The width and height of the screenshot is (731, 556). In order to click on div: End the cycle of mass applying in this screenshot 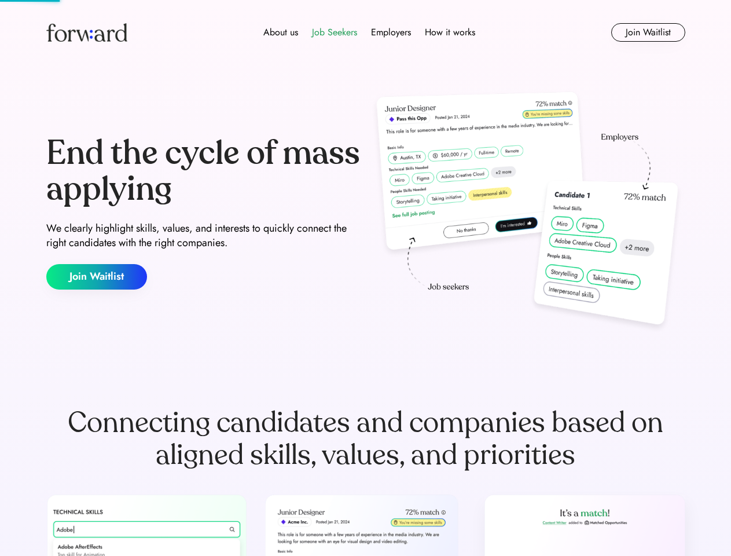, I will do `click(204, 171)`.